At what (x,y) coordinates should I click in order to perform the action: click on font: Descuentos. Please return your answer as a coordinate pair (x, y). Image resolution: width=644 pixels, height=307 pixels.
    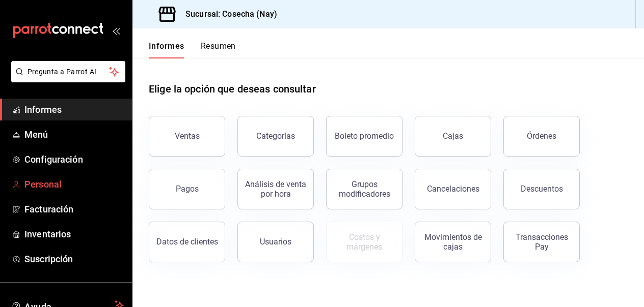
    Looking at the image, I should click on (541, 189).